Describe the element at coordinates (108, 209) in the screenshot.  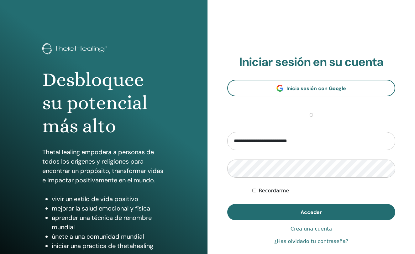
I see `li: mejorar la salud emocional y física` at that location.